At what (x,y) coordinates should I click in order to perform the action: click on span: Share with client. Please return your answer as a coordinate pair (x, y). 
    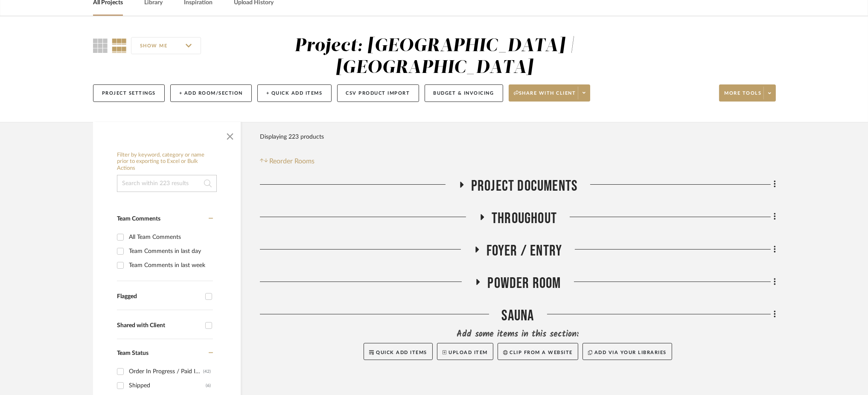
    Looking at the image, I should click on (545, 96).